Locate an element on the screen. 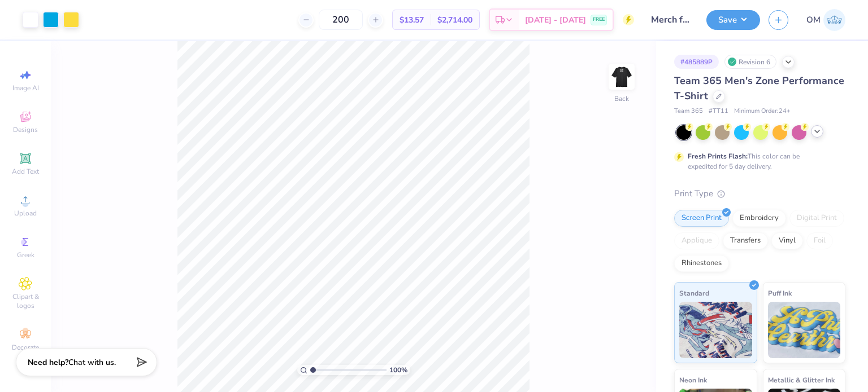 This screenshot has height=392, width=868. span: FREE is located at coordinates (598, 20).